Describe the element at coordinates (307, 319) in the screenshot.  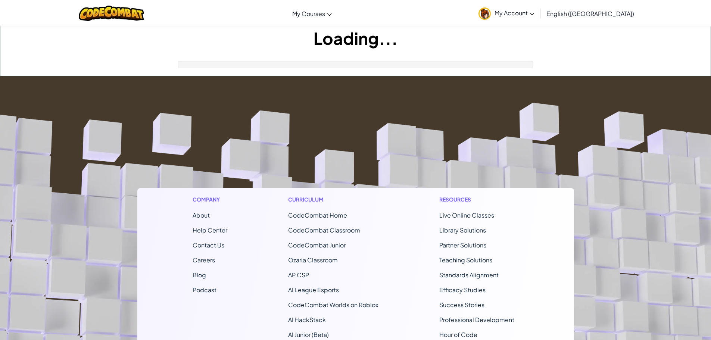
I see `a: AI HackStack` at that location.